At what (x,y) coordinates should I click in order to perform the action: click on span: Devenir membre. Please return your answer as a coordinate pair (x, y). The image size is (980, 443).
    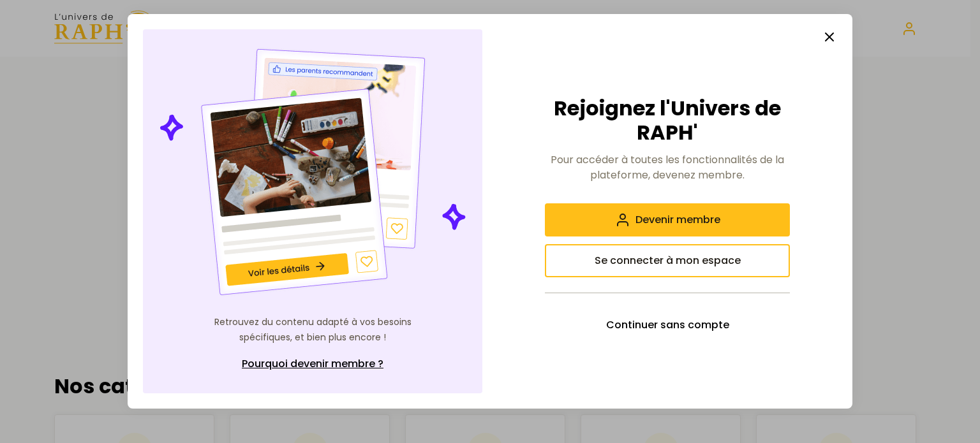
    Looking at the image, I should click on (678, 220).